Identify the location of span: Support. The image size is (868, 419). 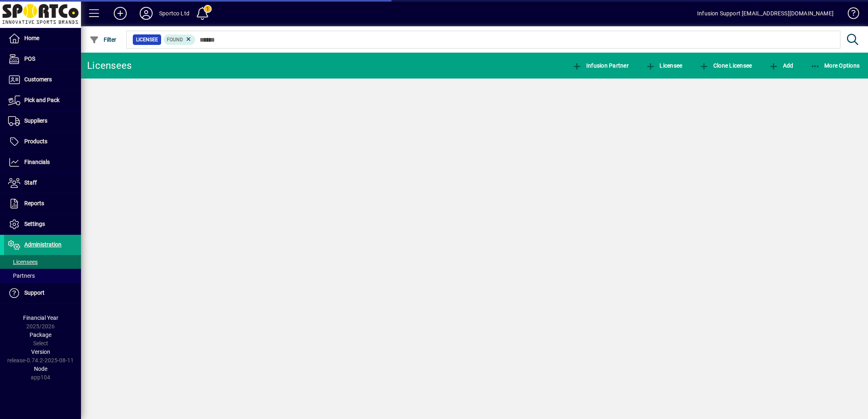
(34, 293).